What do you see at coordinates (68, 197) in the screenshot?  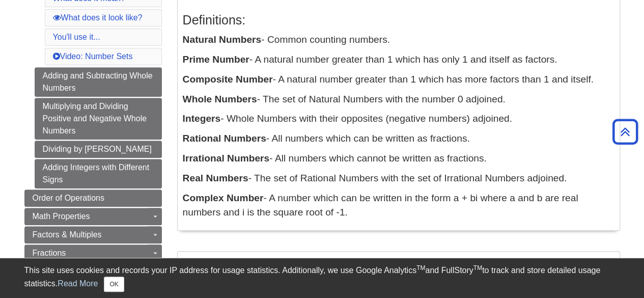 I see `span: Order of Operations` at bounding box center [68, 197].